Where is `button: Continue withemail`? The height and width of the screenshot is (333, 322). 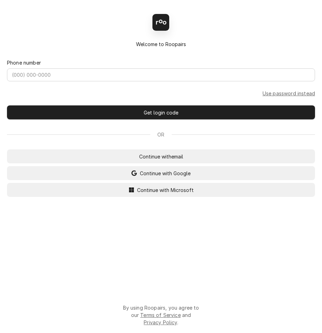
button: Continue withemail is located at coordinates (161, 157).